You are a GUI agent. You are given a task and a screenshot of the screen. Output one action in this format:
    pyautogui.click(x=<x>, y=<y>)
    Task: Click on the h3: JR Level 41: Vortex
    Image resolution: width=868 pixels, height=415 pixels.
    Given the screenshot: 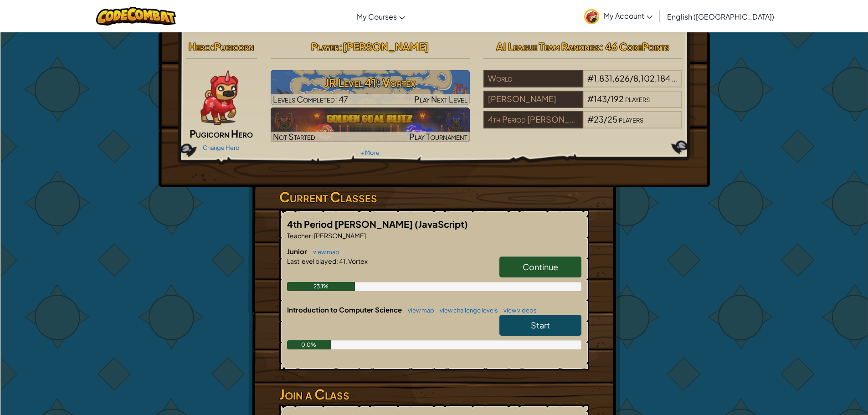 What is the action you would take?
    pyautogui.click(x=370, y=82)
    